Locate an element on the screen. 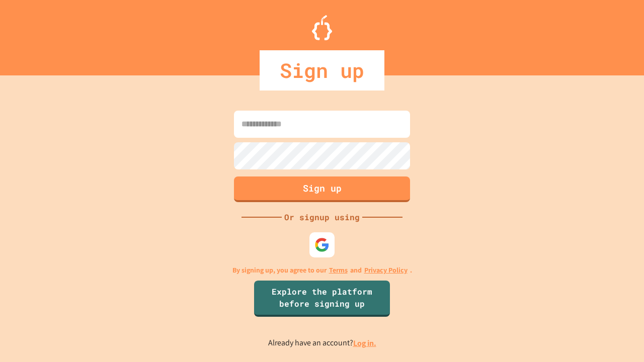 The image size is (644, 362). p: Already have an account? is located at coordinates (322, 343).